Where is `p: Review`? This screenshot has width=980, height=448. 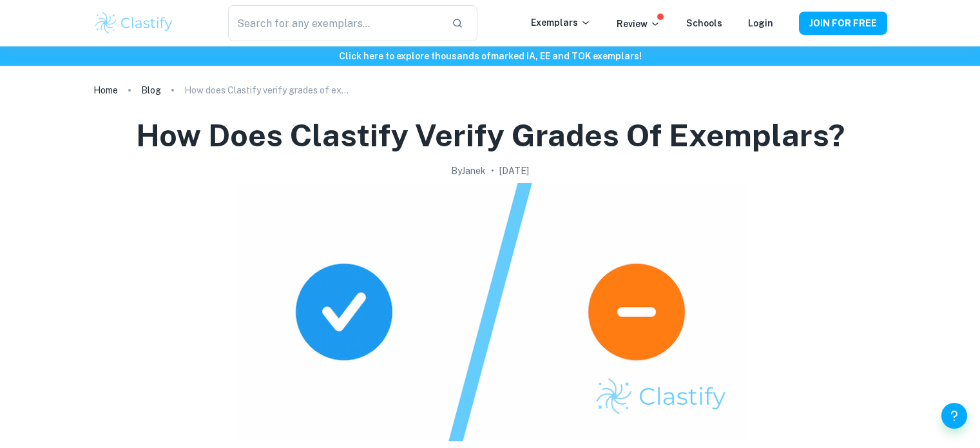
p: Review is located at coordinates (638, 24).